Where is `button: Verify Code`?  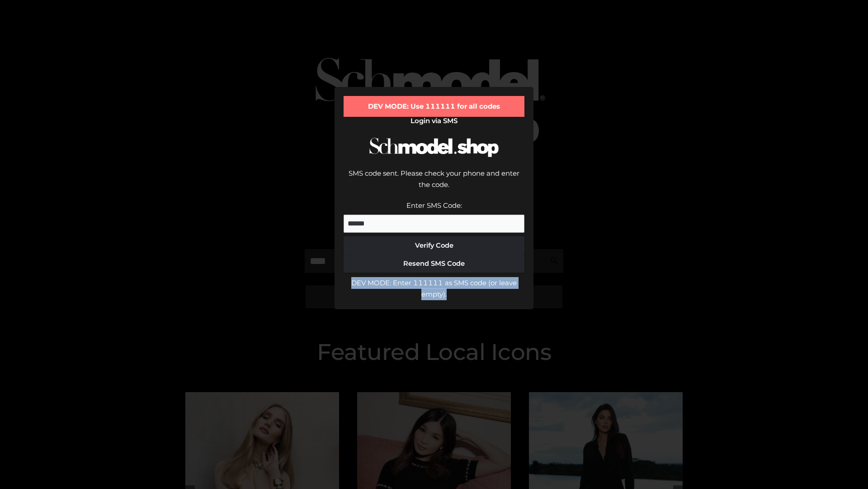 button: Verify Code is located at coordinates (434, 245).